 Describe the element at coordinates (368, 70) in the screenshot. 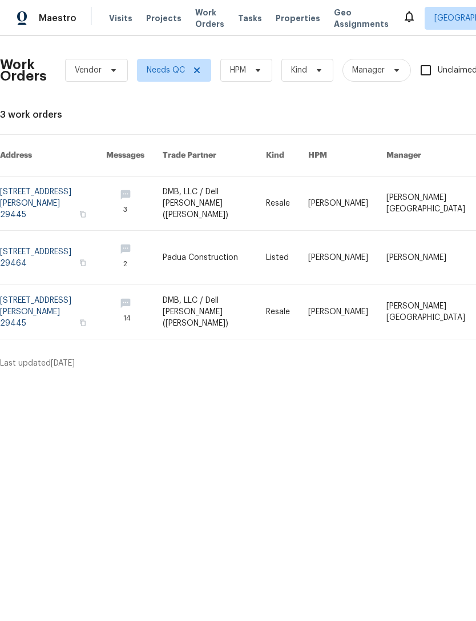

I see `span: Manager` at that location.